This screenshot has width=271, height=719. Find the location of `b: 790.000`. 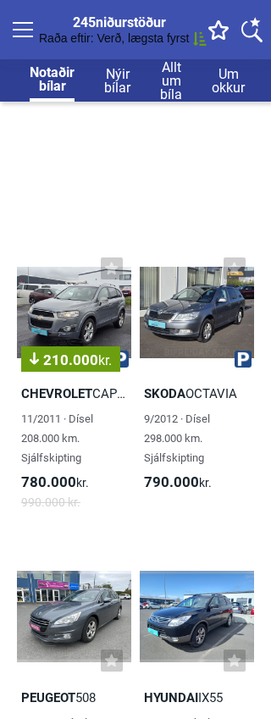

b: 790.000 is located at coordinates (171, 482).